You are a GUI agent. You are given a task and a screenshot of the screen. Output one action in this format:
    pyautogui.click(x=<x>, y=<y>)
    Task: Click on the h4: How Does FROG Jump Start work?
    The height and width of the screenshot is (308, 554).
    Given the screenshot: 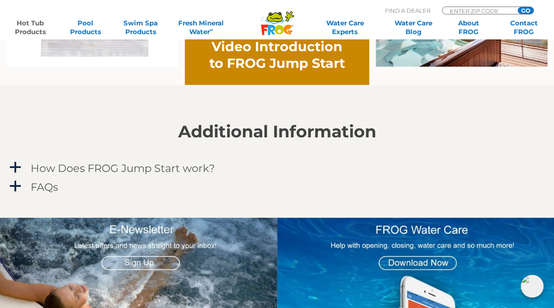 What is the action you would take?
    pyautogui.click(x=123, y=168)
    